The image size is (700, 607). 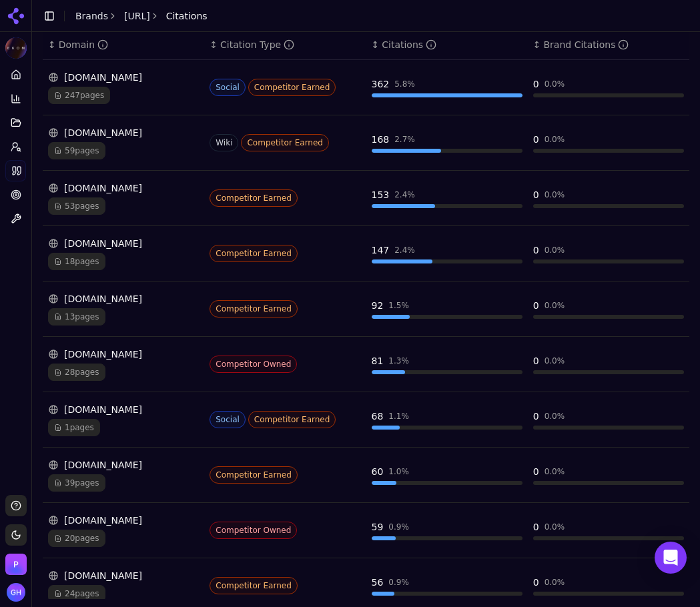 I want to click on span: Citations, so click(x=187, y=16).